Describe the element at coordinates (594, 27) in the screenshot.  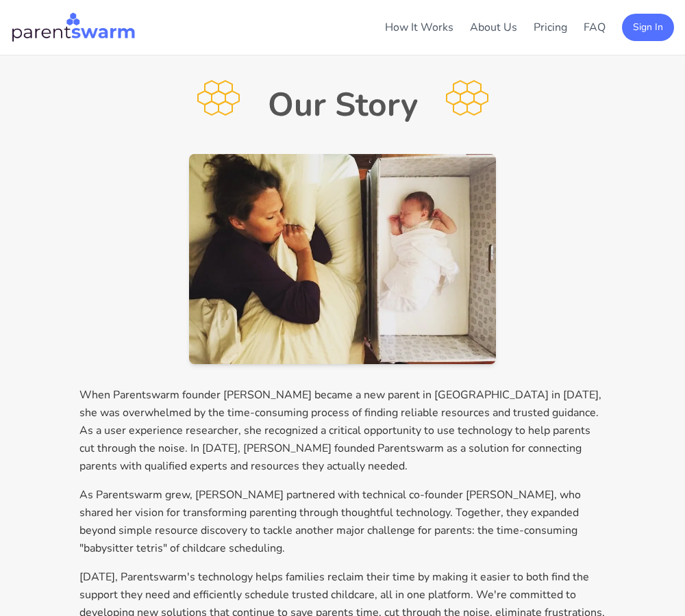
I see `a: FAQ` at that location.